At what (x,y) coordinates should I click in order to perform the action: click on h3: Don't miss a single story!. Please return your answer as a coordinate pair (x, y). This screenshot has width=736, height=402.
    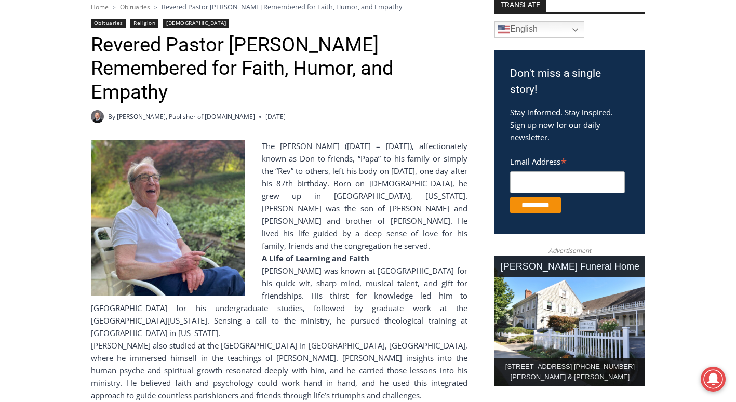
    Looking at the image, I should click on (570, 82).